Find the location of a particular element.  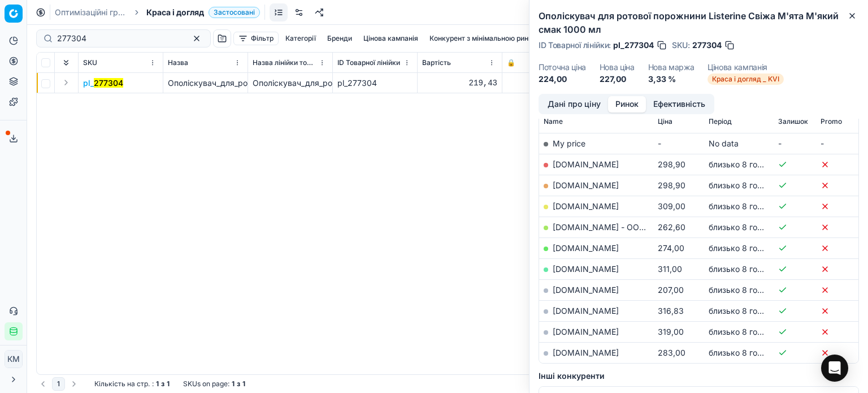

button: Бренди is located at coordinates (340, 38).